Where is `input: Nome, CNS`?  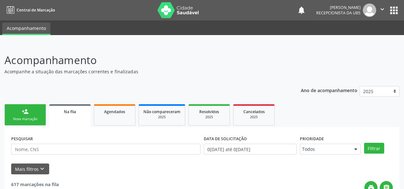
input: Nome, CNS is located at coordinates (106, 149).